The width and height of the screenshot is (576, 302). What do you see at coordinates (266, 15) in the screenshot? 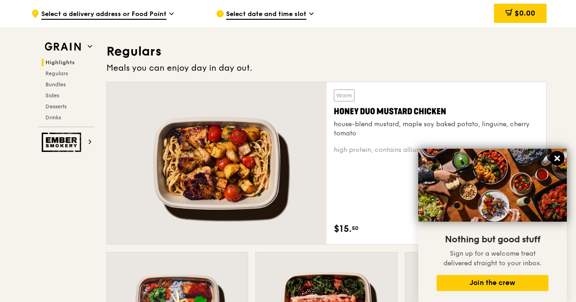
I see `span: Select date and time slot` at bounding box center [266, 15].